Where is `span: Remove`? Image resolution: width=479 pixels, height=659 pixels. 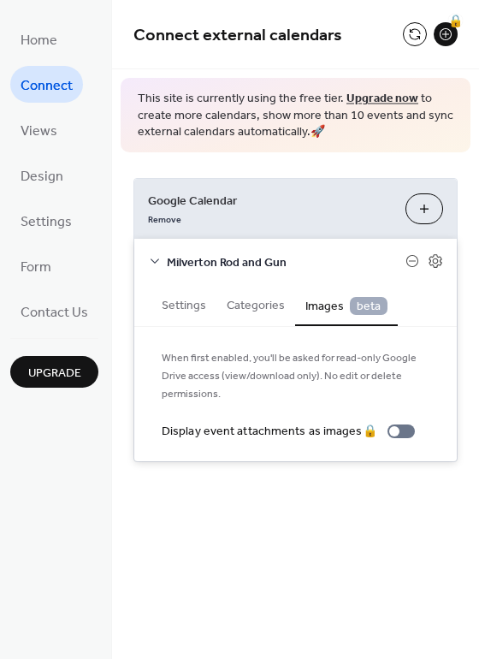
span: Remove is located at coordinates (164, 219).